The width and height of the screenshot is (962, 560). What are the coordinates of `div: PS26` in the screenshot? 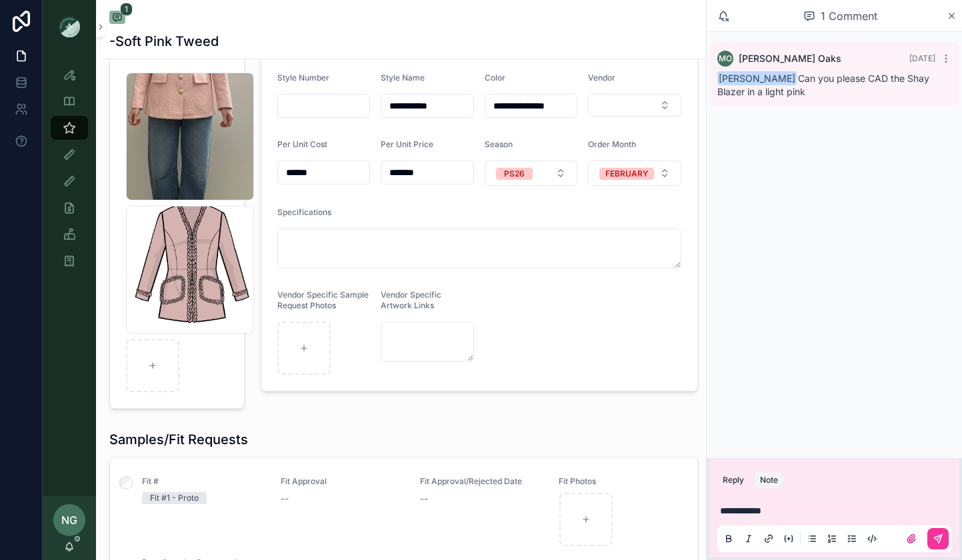 It's located at (514, 174).